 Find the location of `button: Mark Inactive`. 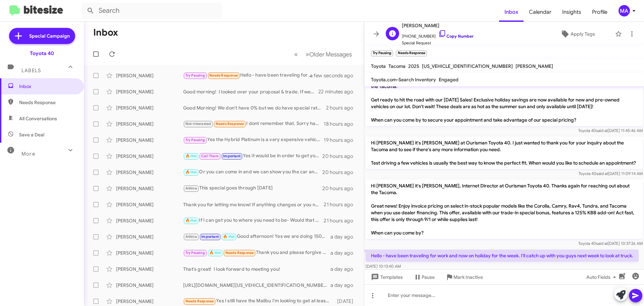

button: Mark Inactive is located at coordinates (464, 277).